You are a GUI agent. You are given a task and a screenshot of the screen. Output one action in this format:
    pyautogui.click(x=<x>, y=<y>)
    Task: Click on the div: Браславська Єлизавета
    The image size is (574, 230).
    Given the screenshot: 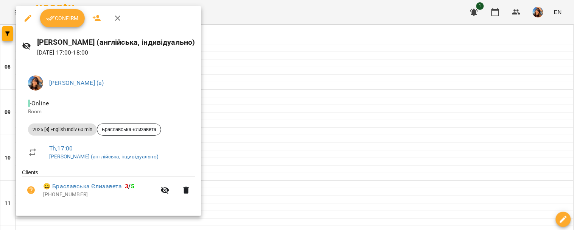 What is the action you would take?
    pyautogui.click(x=129, y=129)
    